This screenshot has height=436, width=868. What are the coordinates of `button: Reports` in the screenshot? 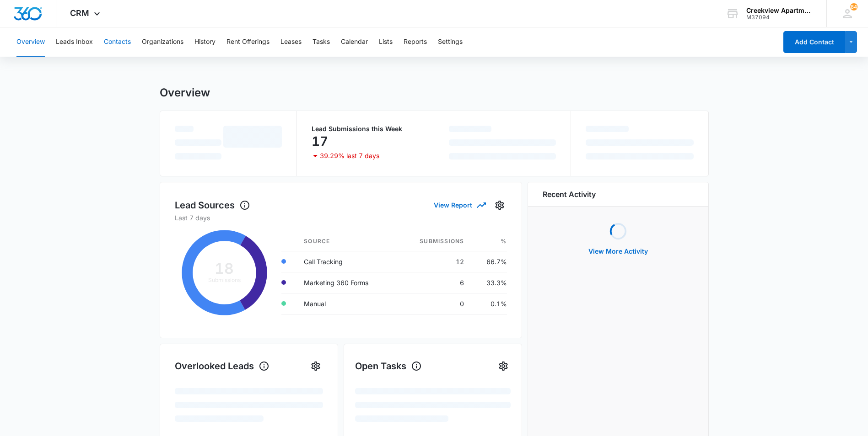 It's located at (415, 42).